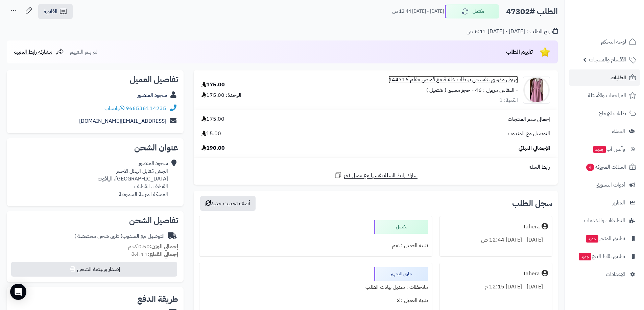  What do you see at coordinates (618, 12) in the screenshot?
I see `img: logo-2.png` at bounding box center [618, 12].